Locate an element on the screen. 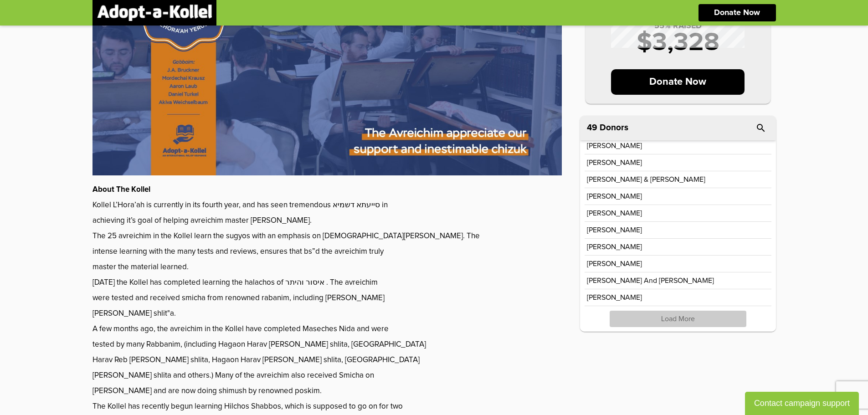 The width and height of the screenshot is (868, 415). p: The Kollel has recently begun learning Hilchos Shabbos, which is supposed to go on for two is located at coordinates (327, 407).